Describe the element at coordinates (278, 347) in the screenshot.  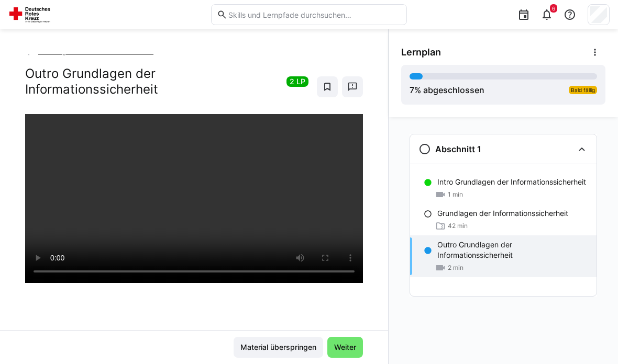
I see `button: Material überspringen` at that location.